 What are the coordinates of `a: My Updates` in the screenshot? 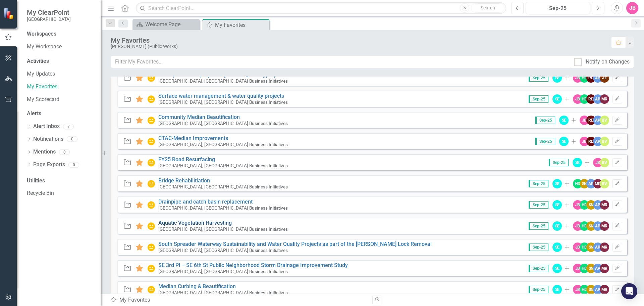 It's located at (60, 73).